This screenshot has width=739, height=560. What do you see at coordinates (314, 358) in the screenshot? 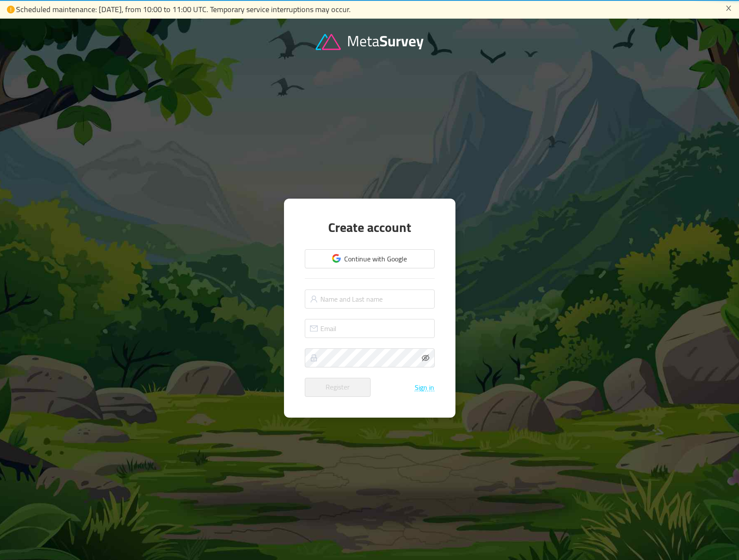
I see `i: icon: lock` at bounding box center [314, 358].